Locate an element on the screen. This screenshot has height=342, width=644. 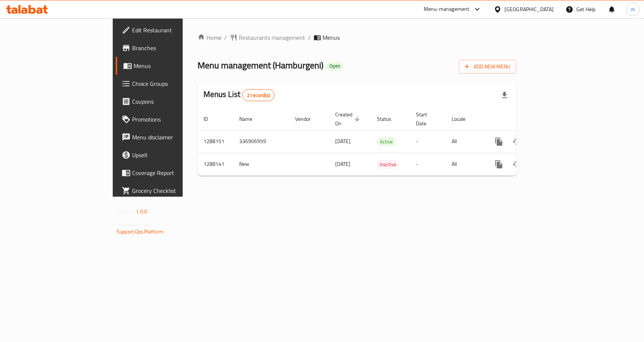
a: Menu disclaimer is located at coordinates (168, 137).